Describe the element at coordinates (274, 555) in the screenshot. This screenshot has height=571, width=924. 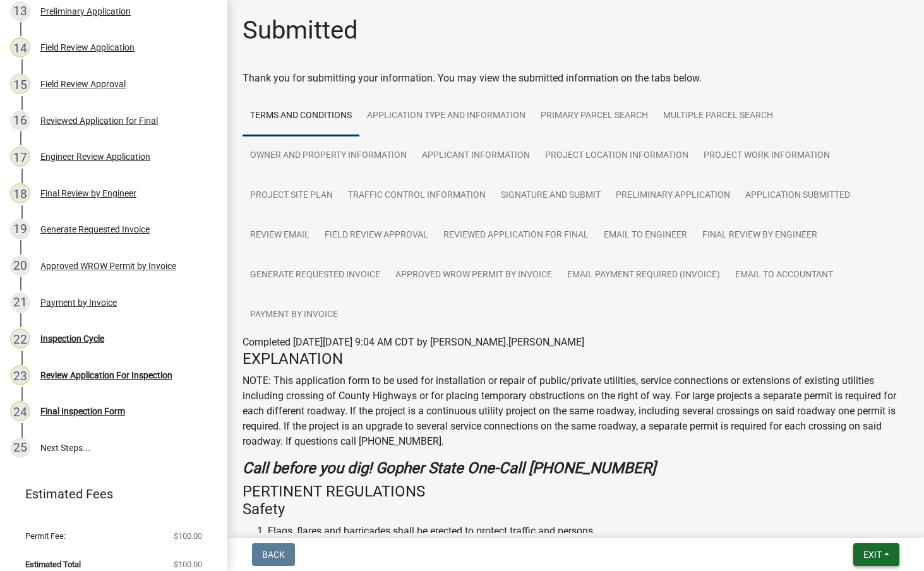
I see `span: Back` at that location.